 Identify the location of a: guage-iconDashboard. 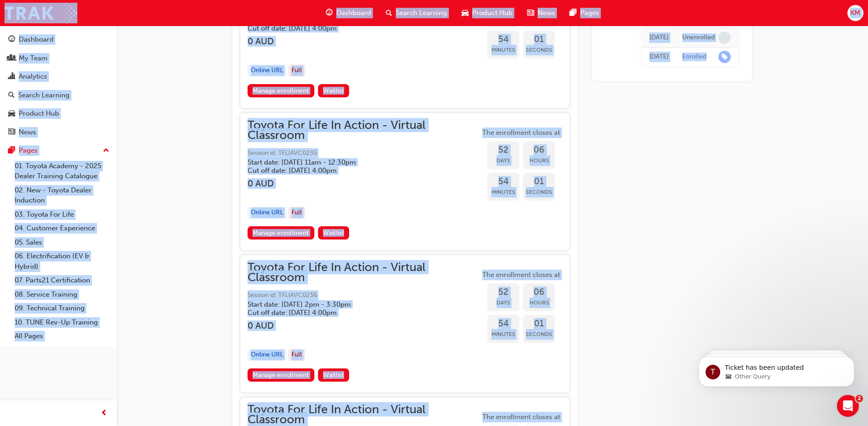
(349, 13).